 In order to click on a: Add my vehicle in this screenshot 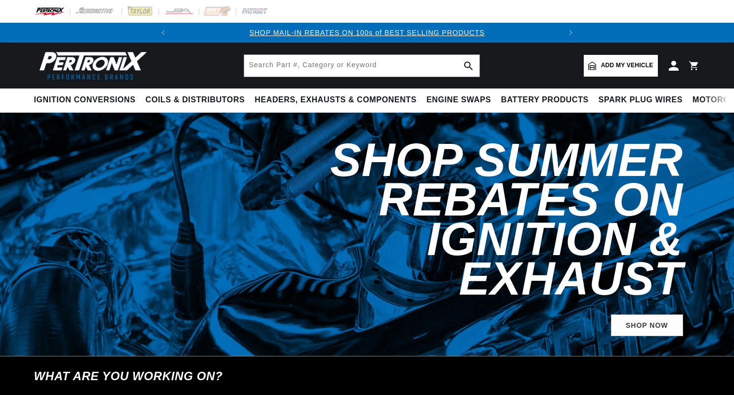, I will do `click(621, 66)`.